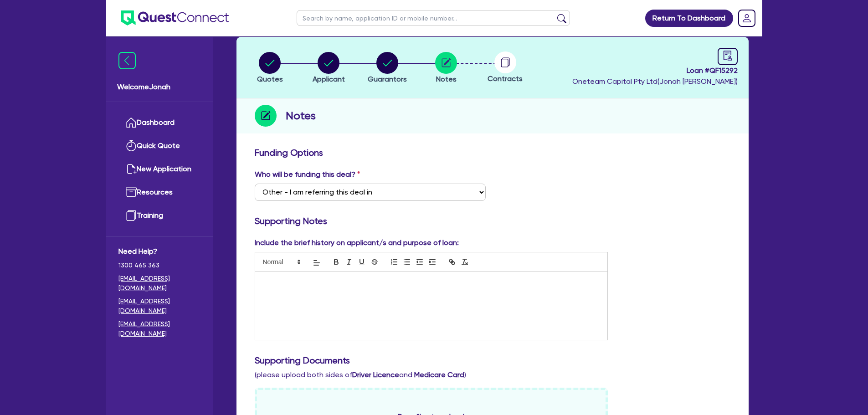 Image resolution: width=868 pixels, height=415 pixels. Describe the element at coordinates (328, 78) in the screenshot. I see `span: Applicant` at that location.